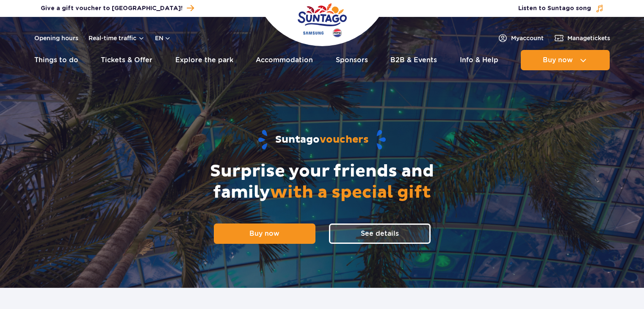 This screenshot has width=644, height=309. What do you see at coordinates (560, 9) in the screenshot?
I see `button: Listen to Suntago song` at bounding box center [560, 9].